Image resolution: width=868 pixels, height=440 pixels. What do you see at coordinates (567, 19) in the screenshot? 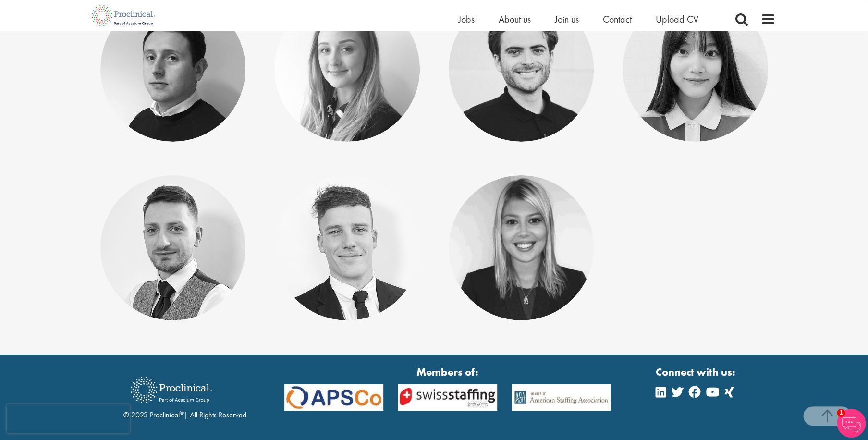
I see `span: Join us` at bounding box center [567, 19].